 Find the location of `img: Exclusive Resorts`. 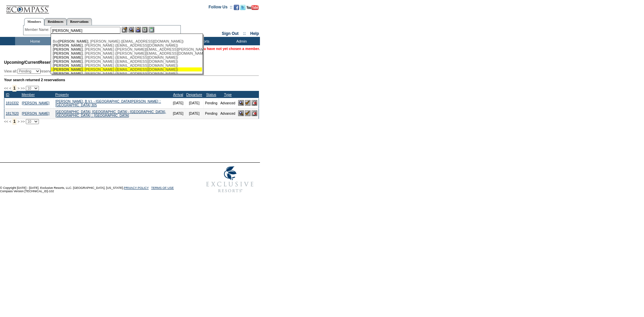

img: Exclusive Resorts is located at coordinates (229, 180).